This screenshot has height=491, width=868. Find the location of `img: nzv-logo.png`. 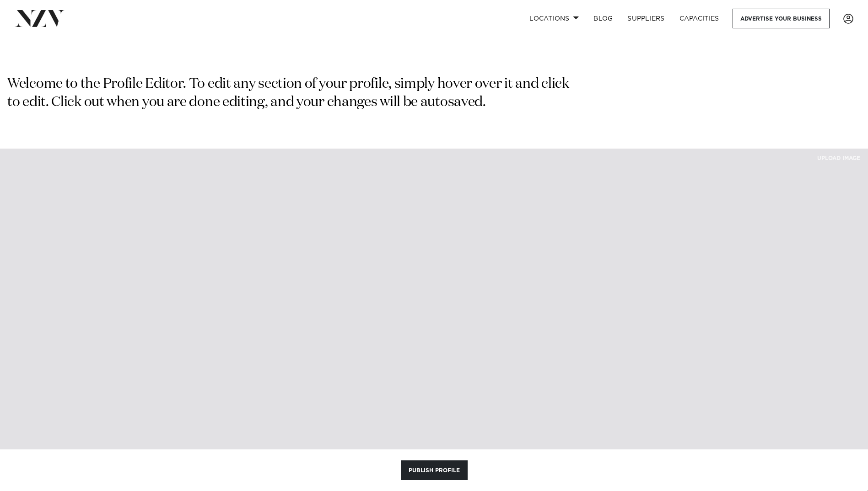

img: nzv-logo.png is located at coordinates (39, 18).